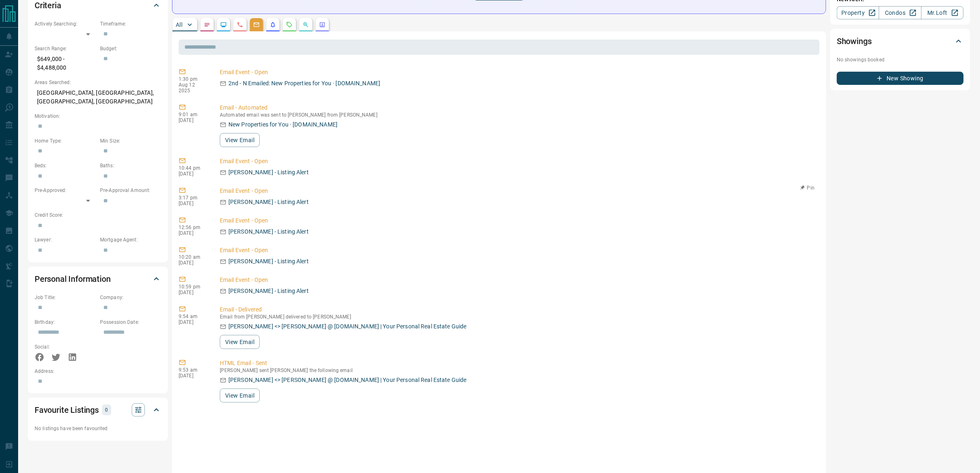 The width and height of the screenshot is (980, 473). What do you see at coordinates (65, 190) in the screenshot?
I see `p: Pre-Approved:` at bounding box center [65, 190].